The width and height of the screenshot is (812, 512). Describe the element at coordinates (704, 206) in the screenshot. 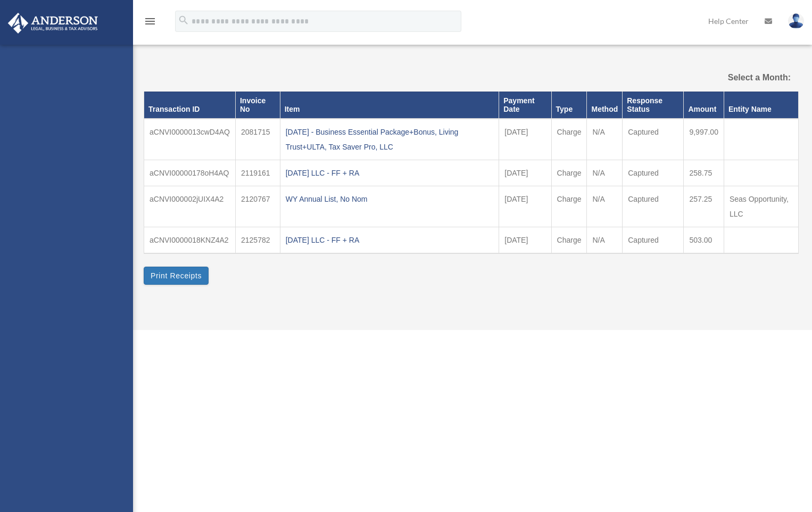

I see `td: 257.25` at that location.